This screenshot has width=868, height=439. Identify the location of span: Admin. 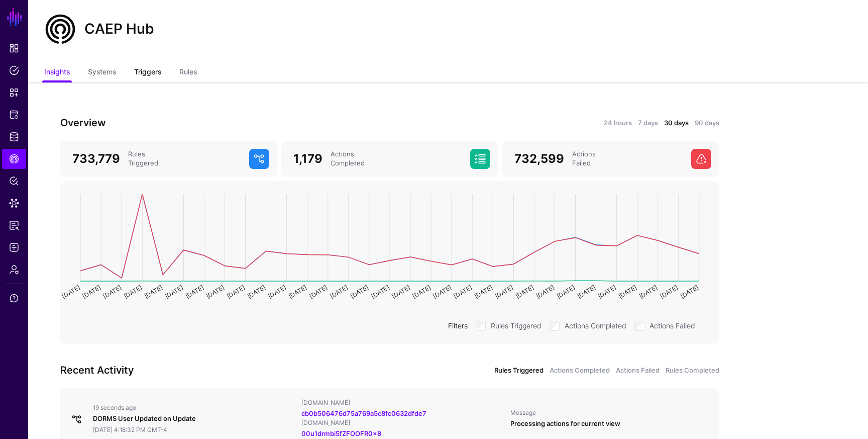
(14, 270).